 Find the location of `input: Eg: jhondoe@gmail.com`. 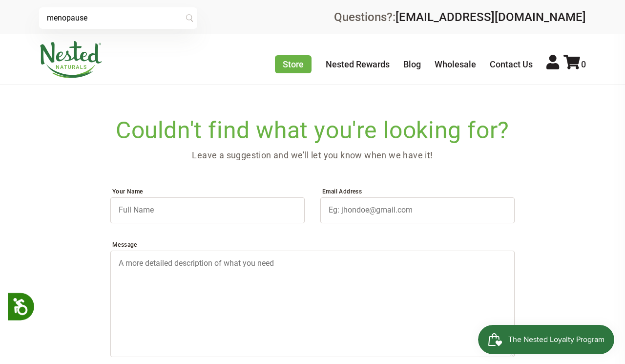

input: Eg: jhondoe@gmail.com is located at coordinates (418, 210).